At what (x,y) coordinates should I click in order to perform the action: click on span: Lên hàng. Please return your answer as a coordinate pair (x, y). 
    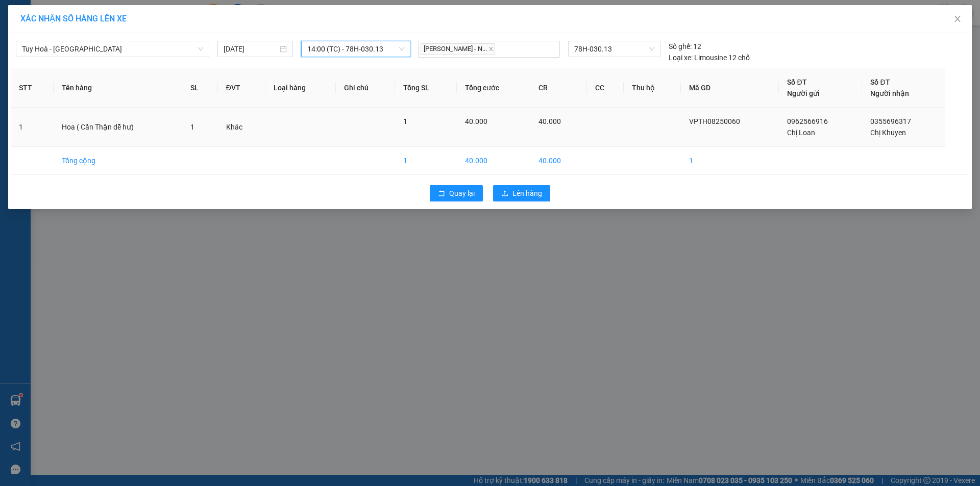
    Looking at the image, I should click on (527, 193).